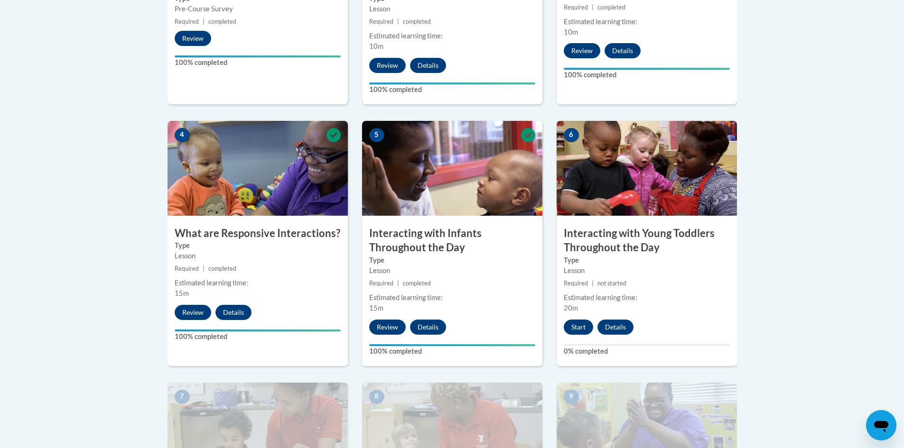  Describe the element at coordinates (571, 308) in the screenshot. I see `span: 20m` at that location.